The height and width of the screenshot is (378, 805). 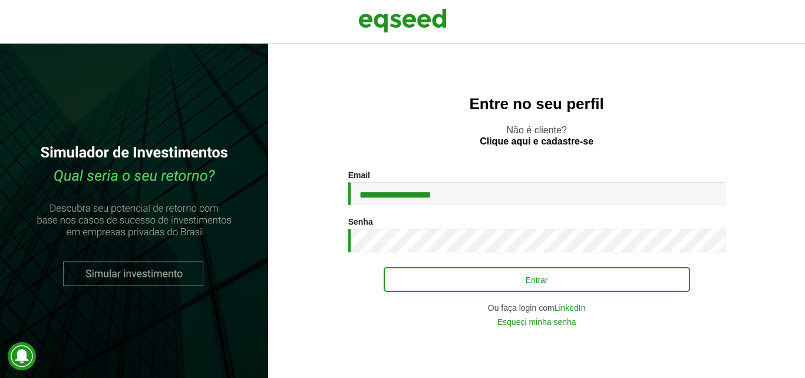 I want to click on h2: Entre no seu perfil, so click(x=537, y=104).